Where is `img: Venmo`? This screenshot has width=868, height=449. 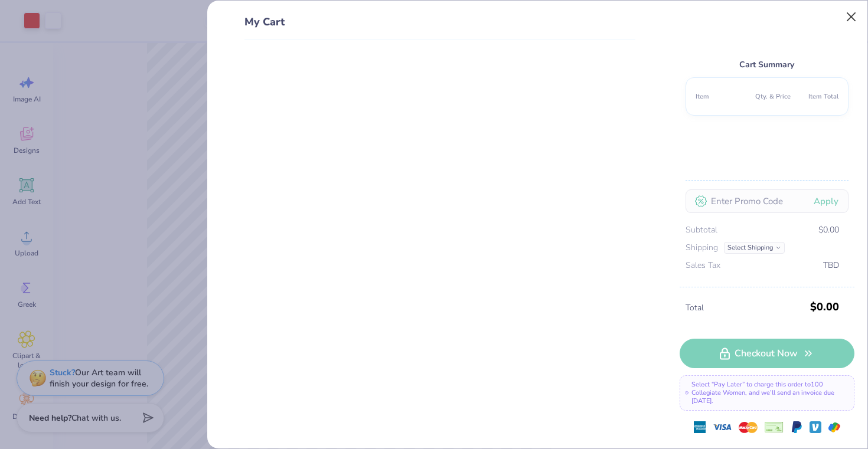
img: Venmo is located at coordinates (815, 427).